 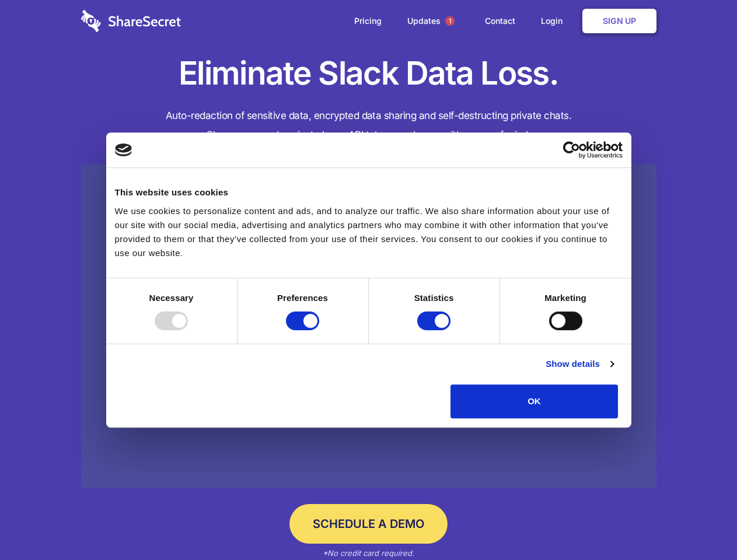 I want to click on h1: Eliminate Slack Data Loss., so click(x=368, y=73).